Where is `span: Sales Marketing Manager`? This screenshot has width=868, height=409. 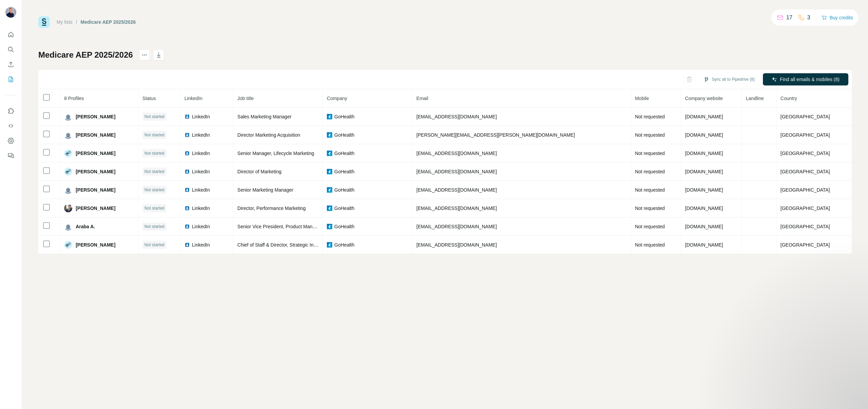 span: Sales Marketing Manager is located at coordinates (264, 117).